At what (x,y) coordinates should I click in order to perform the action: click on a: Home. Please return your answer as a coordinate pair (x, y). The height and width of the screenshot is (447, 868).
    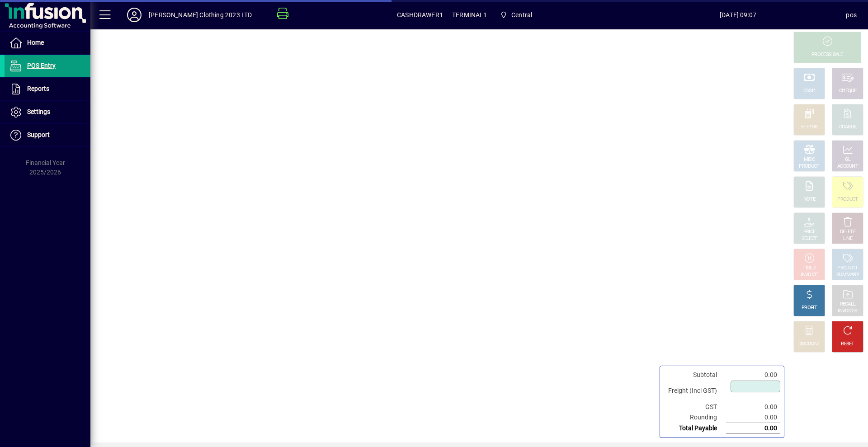
    Looking at the image, I should click on (47, 43).